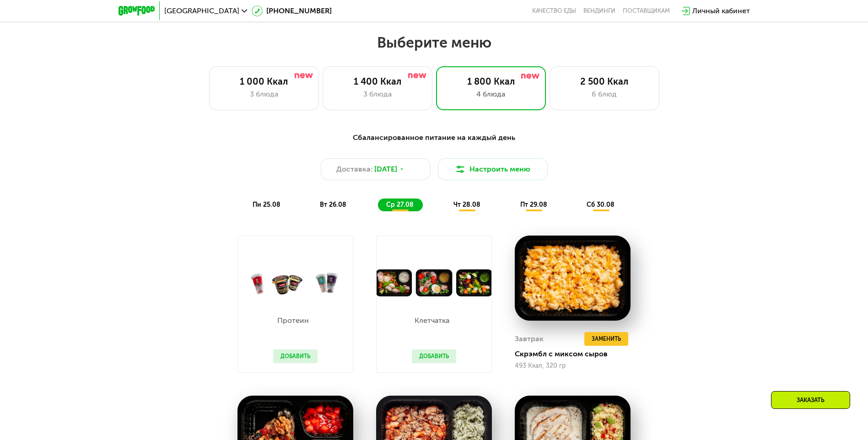 The height and width of the screenshot is (440, 868). Describe the element at coordinates (604, 94) in the screenshot. I see `div: 6 блюд` at that location.